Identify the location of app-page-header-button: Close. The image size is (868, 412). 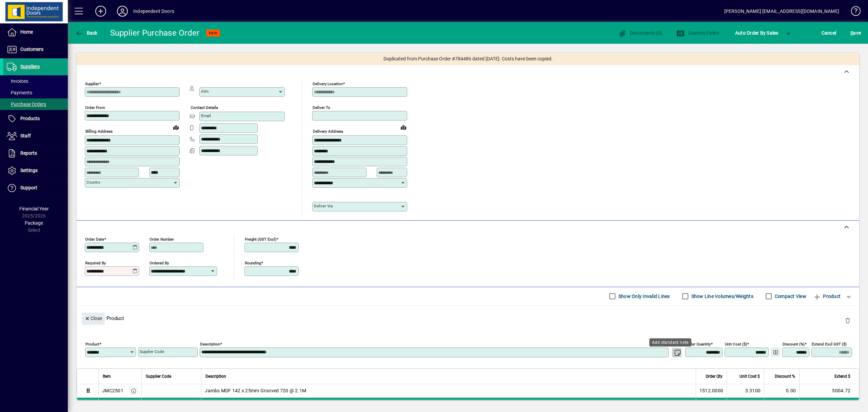
(93, 318).